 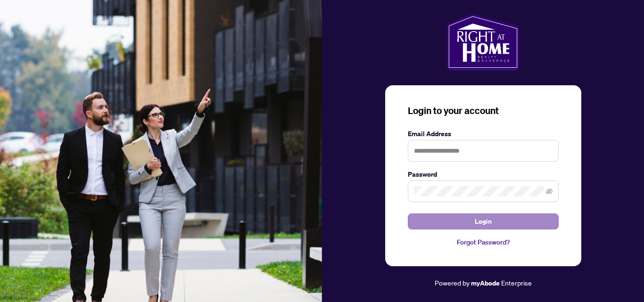 I want to click on span: Enterprise, so click(x=517, y=283).